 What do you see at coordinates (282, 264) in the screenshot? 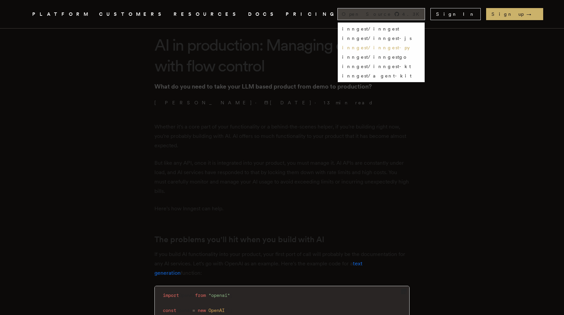
I see `p: If you build AI functionality into your product, your first port of call will probably be the doc...` at bounding box center [282, 264].